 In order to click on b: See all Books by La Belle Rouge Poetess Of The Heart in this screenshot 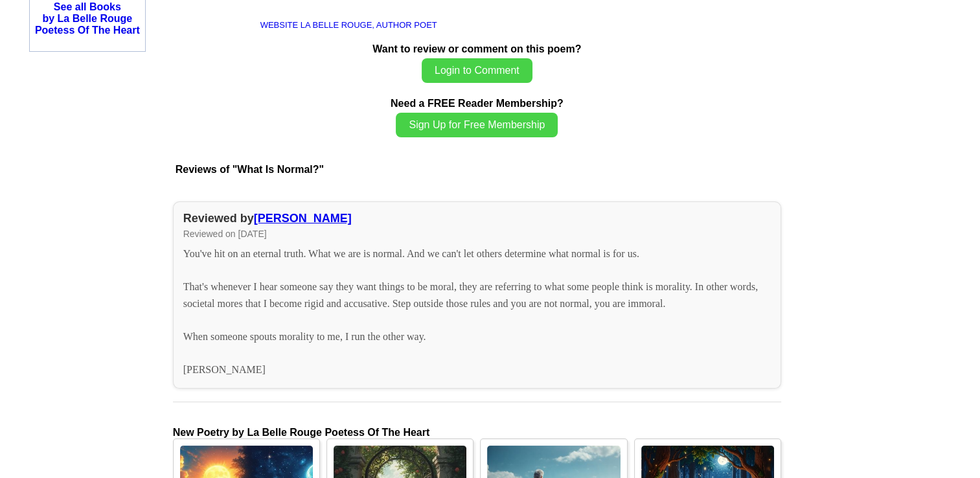, I will do `click(88, 18)`.